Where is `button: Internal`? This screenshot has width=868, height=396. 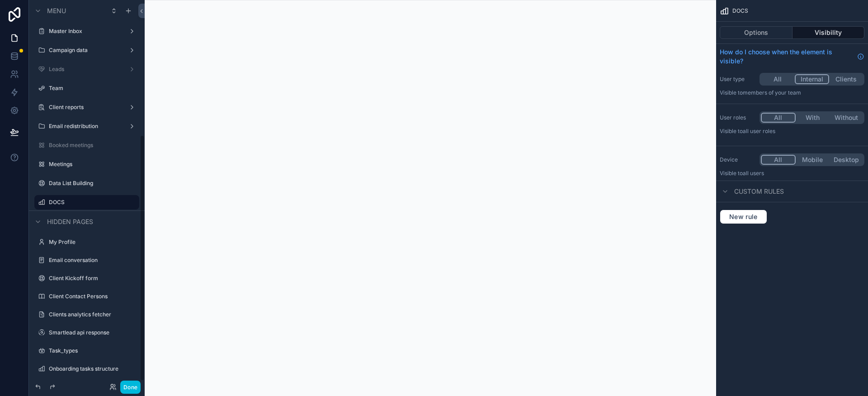 button: Internal is located at coordinates (812, 79).